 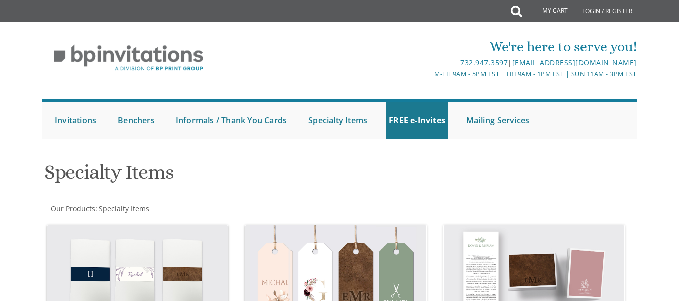 I want to click on a: Invitations, so click(x=75, y=120).